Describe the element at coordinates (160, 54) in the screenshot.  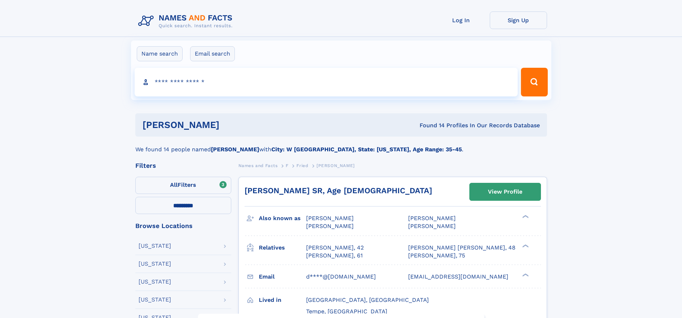
I see `label: Name search` at that location.